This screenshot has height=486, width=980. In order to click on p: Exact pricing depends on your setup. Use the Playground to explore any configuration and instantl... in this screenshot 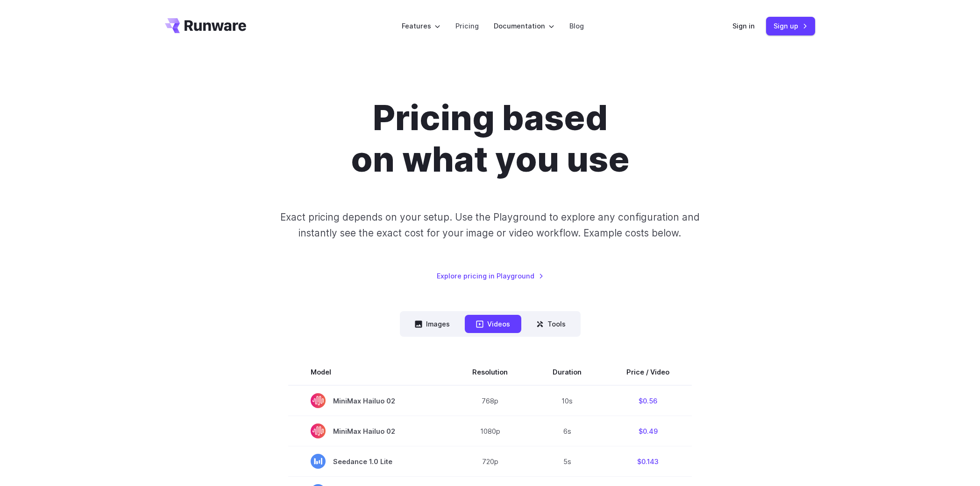, I will do `click(490, 225)`.